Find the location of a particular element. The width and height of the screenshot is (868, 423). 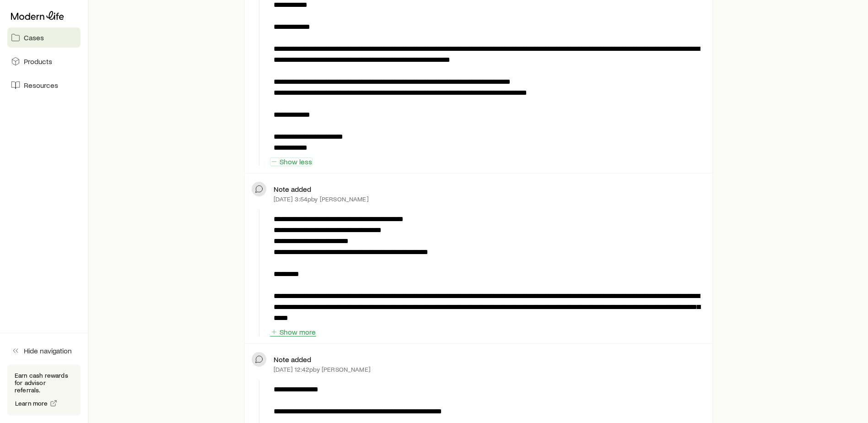

span: Products is located at coordinates (38, 61).